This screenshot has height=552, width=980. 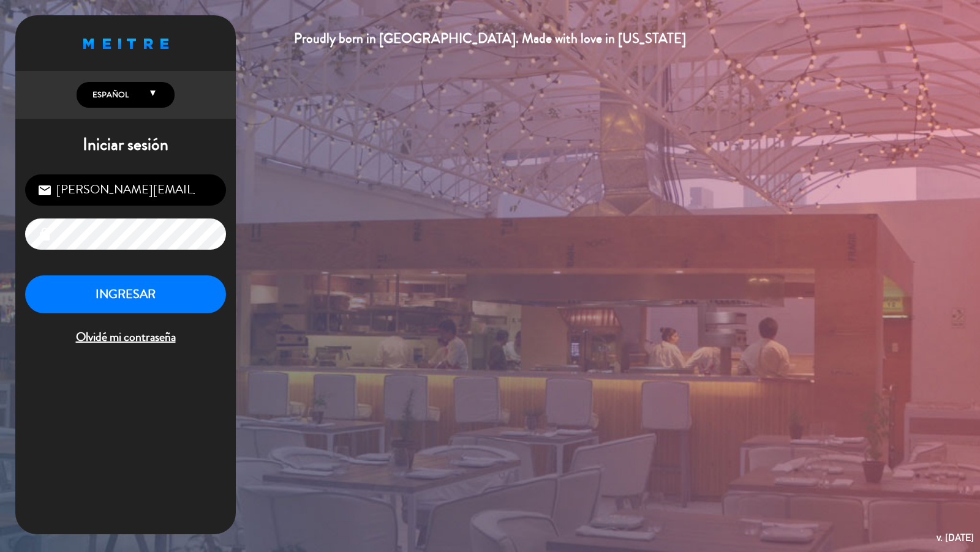 What do you see at coordinates (126, 294) in the screenshot?
I see `button: INGRESAR` at bounding box center [126, 294].